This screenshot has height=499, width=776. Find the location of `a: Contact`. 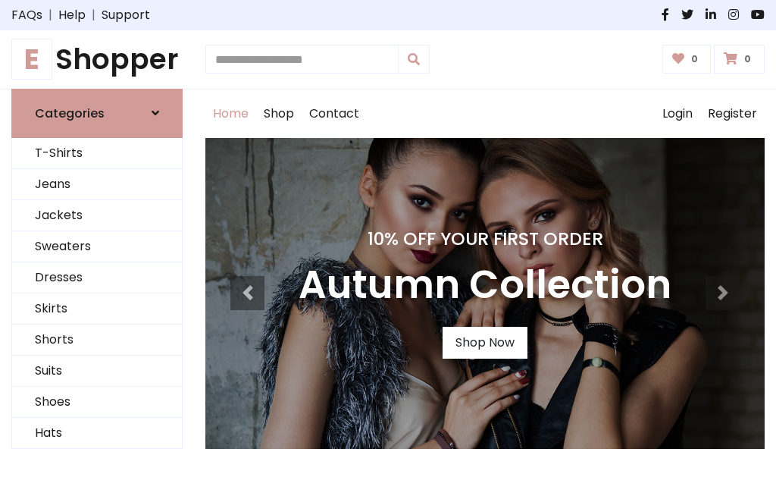

a: Contact is located at coordinates (334, 114).